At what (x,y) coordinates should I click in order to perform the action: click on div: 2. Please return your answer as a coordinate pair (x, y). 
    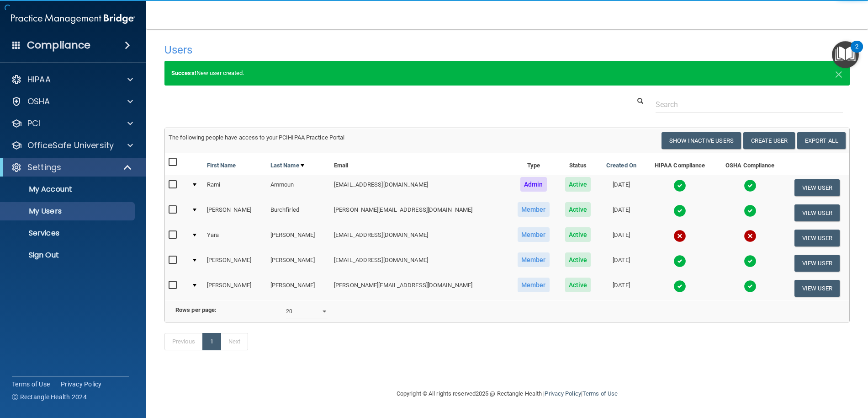
    Looking at the image, I should click on (857, 53).